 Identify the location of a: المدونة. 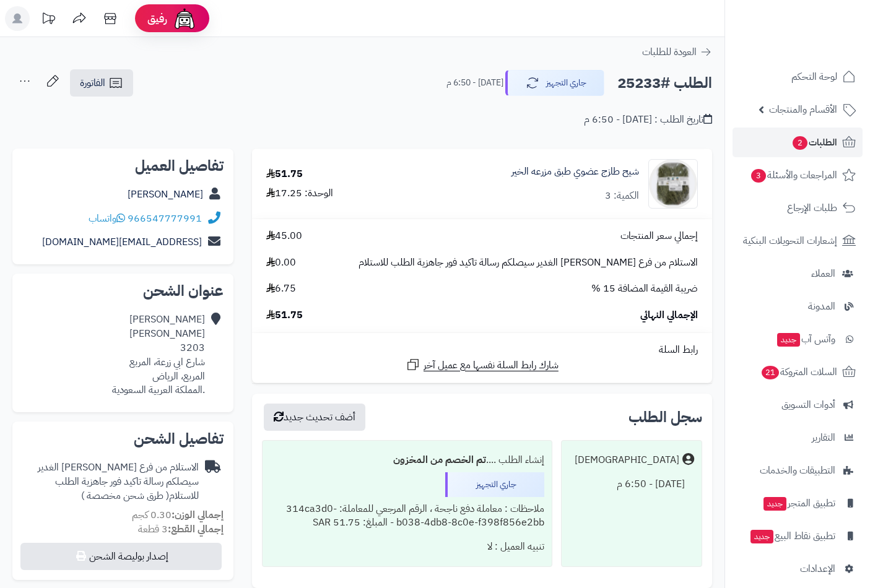
(797, 307).